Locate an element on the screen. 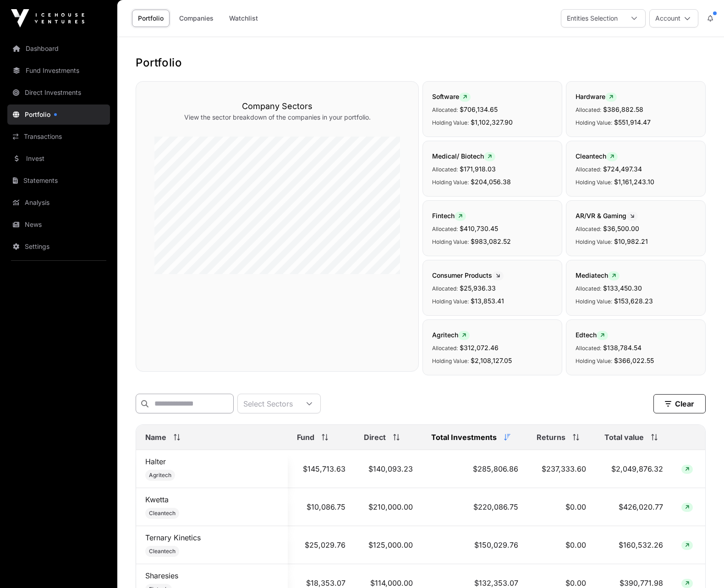 The width and height of the screenshot is (724, 588). a: Dashboard is located at coordinates (59, 49).